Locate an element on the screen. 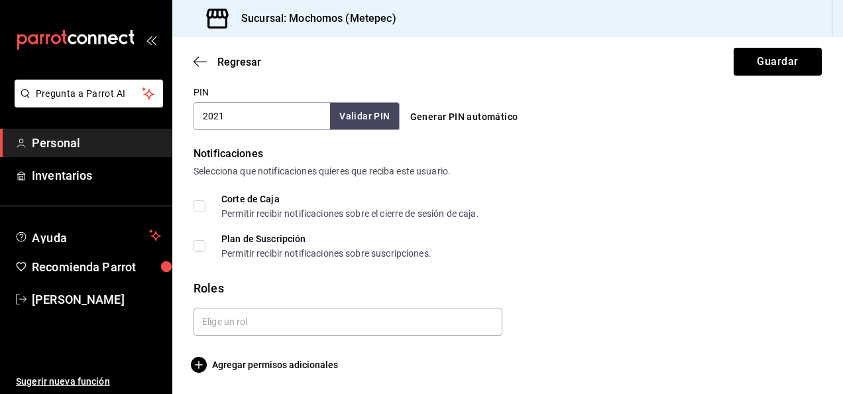 The height and width of the screenshot is (394, 843). span: Regresar is located at coordinates (239, 62).